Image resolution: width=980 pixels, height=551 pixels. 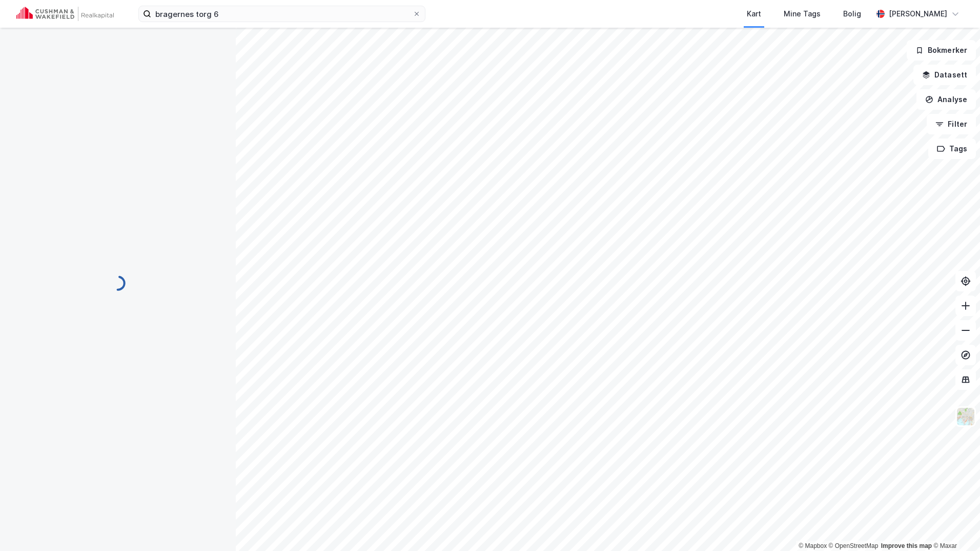 I want to click on button: Analyse, so click(x=946, y=99).